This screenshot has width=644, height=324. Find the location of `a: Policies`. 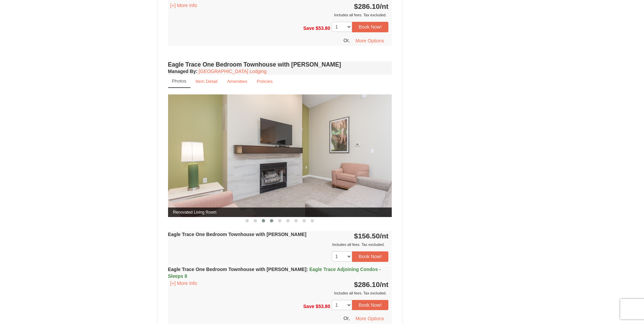

a: Policies is located at coordinates (264, 81).